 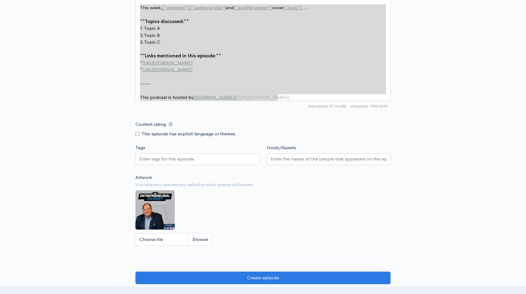 What do you see at coordinates (292, 7) in the screenshot?
I see `span: topic` at bounding box center [292, 7].